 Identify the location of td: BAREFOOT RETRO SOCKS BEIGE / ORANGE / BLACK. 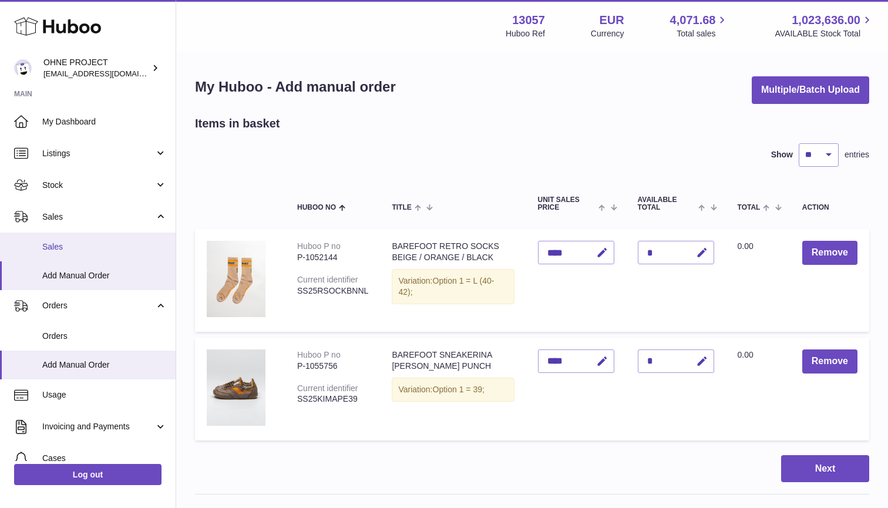
(453, 280).